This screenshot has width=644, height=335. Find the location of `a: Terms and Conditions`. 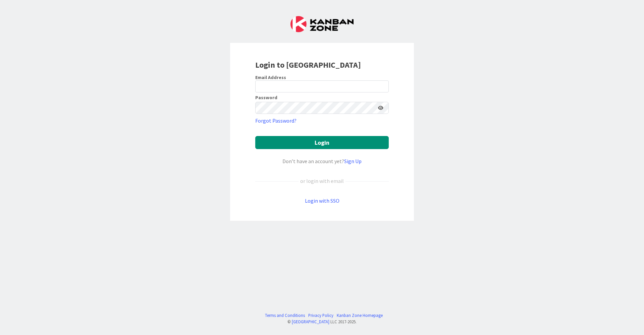

a: Terms and Conditions is located at coordinates (285, 316).